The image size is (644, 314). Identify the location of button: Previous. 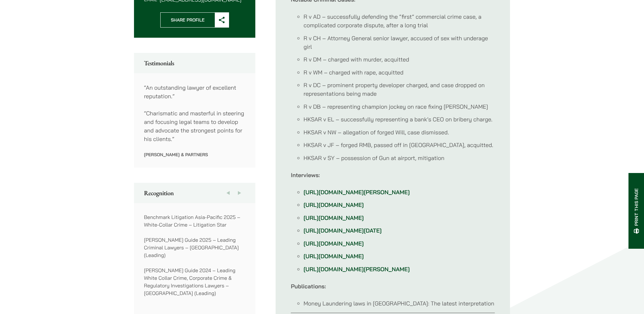
(228, 193).